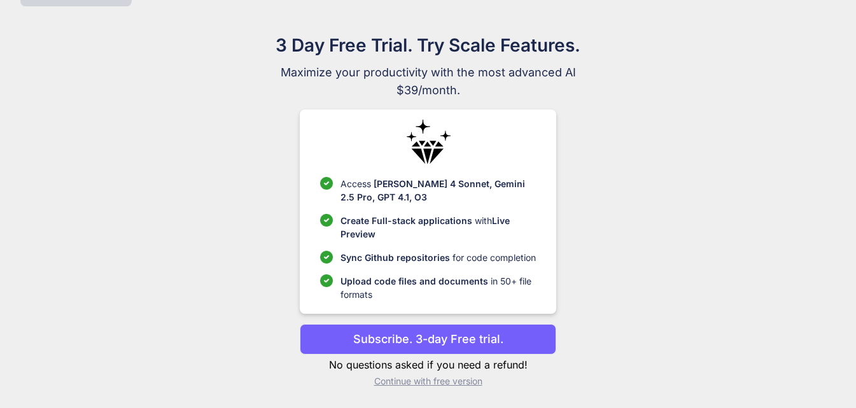  Describe the element at coordinates (428, 381) in the screenshot. I see `p: Continue with free version` at that location.